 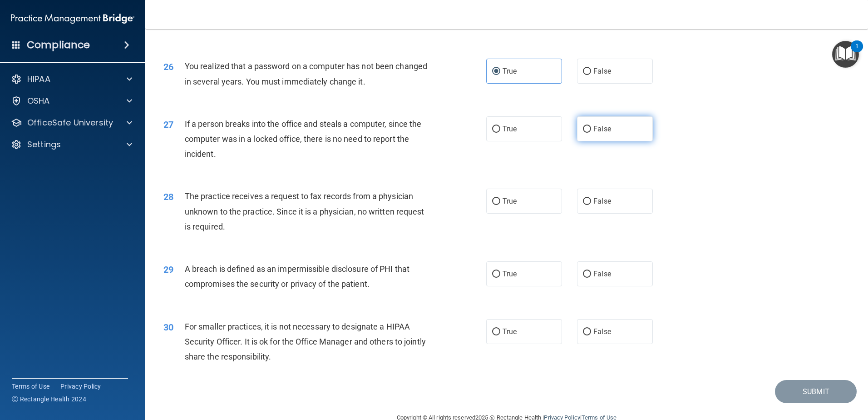 What do you see at coordinates (81, 386) in the screenshot?
I see `a: Privacy Policy` at bounding box center [81, 386].